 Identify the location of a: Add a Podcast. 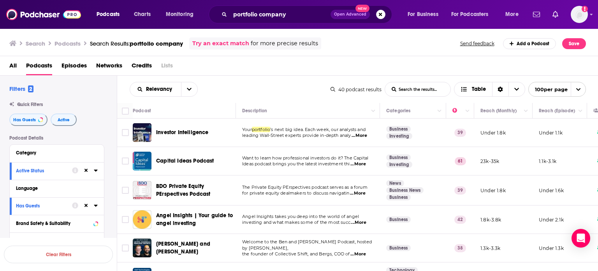
(530, 44).